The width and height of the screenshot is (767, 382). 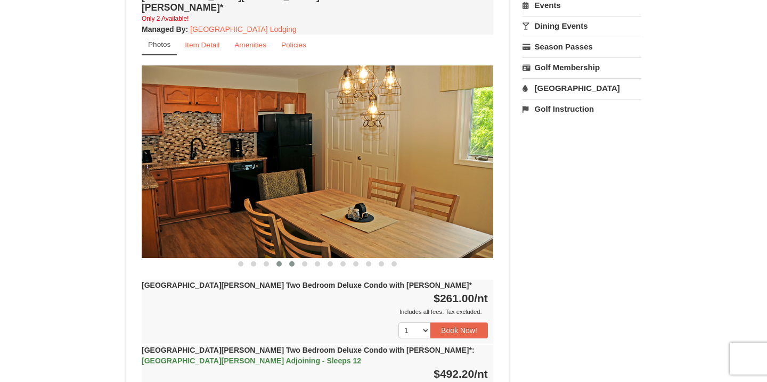 I want to click on a: Amenities, so click(x=250, y=45).